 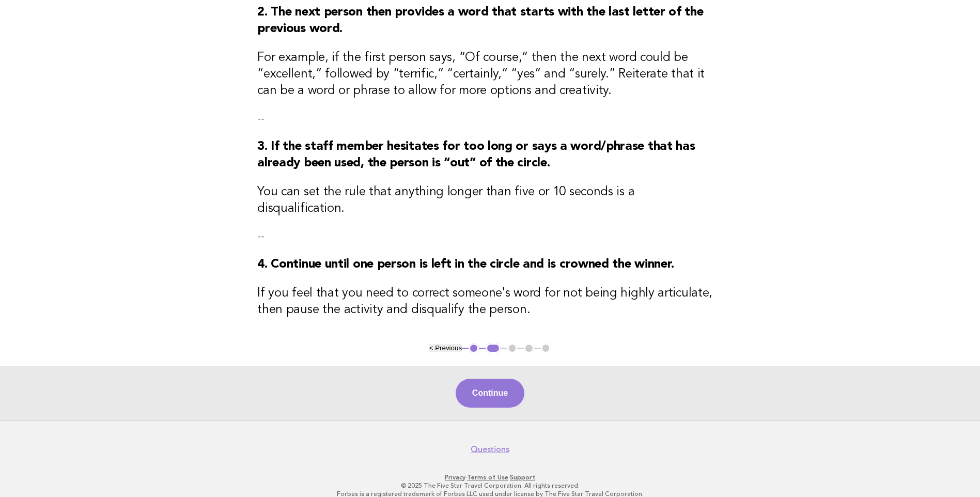 I want to click on button: 2, so click(x=493, y=348).